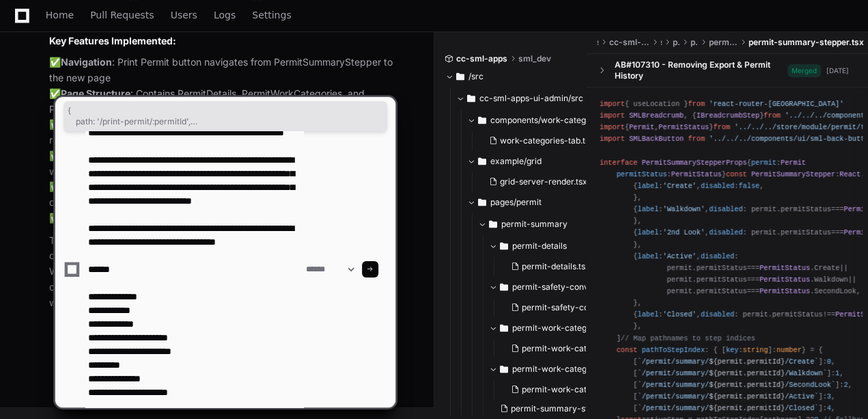 The height and width of the screenshot is (419, 868). Describe the element at coordinates (225, 116) in the screenshot. I see `span: { path: '/print-permit/:permitId', element: PrintPermit, },` at that location.